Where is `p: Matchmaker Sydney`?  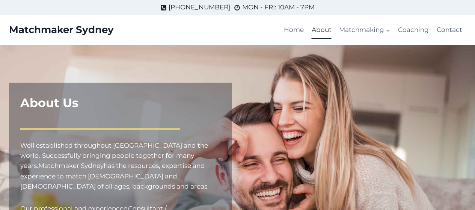
p: Matchmaker Sydney is located at coordinates (61, 30).